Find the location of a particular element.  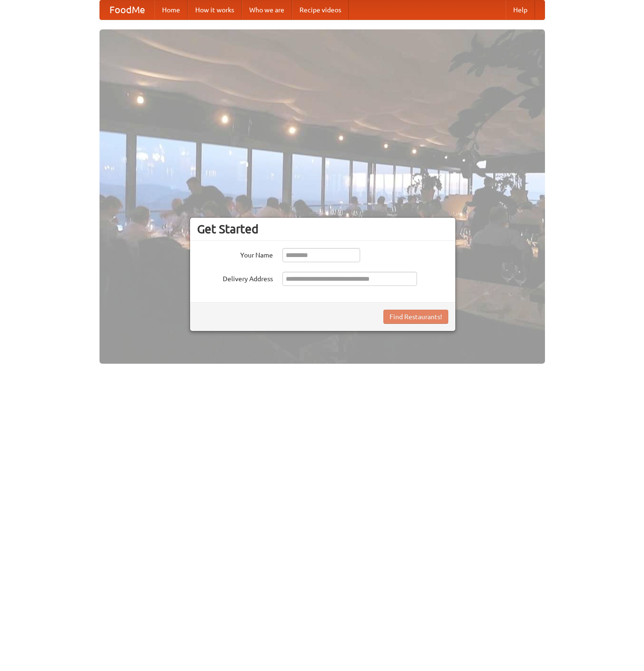

a: Home is located at coordinates (171, 10).